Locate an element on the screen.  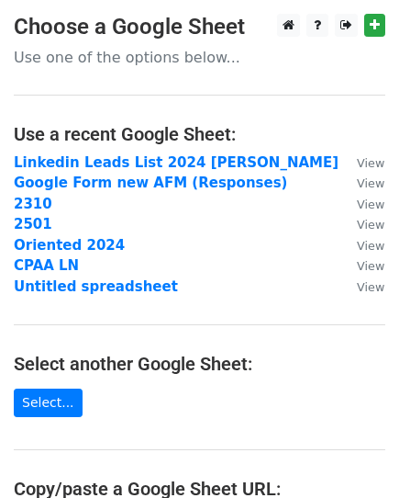
strong: 2310 is located at coordinates (33, 204).